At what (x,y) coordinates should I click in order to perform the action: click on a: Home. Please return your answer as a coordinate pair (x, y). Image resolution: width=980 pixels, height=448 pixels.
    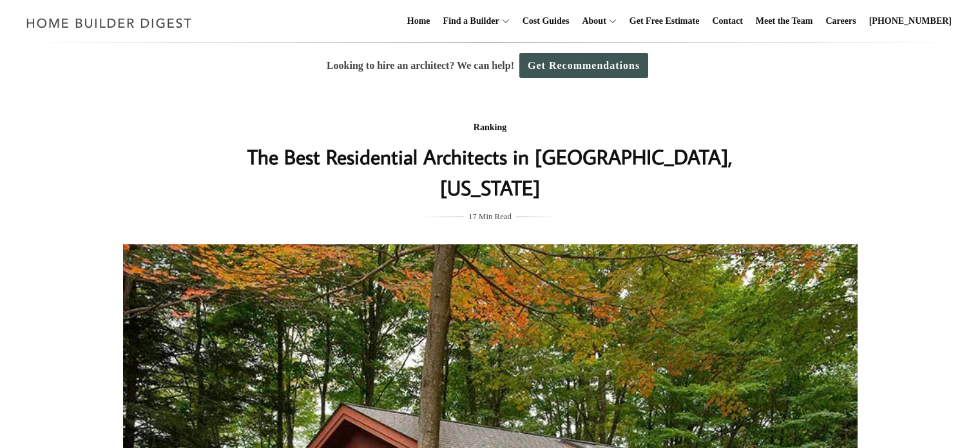
    Looking at the image, I should click on (419, 21).